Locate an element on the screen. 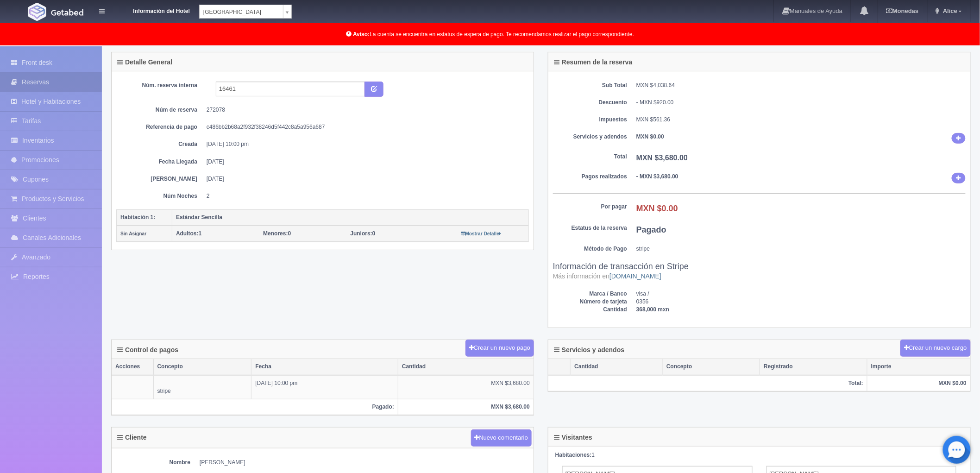 This screenshot has width=980, height=473. th: Estándar Sencilla is located at coordinates (350, 218).